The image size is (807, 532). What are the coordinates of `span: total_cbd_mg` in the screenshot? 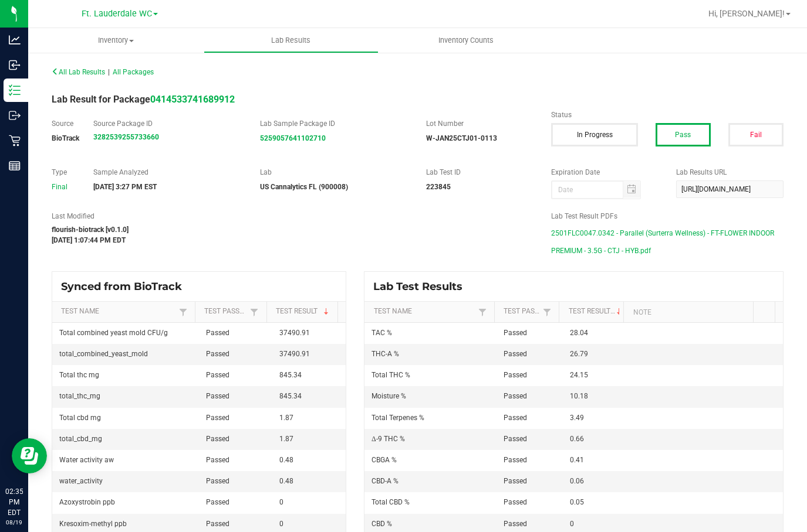 It's located at (80, 439).